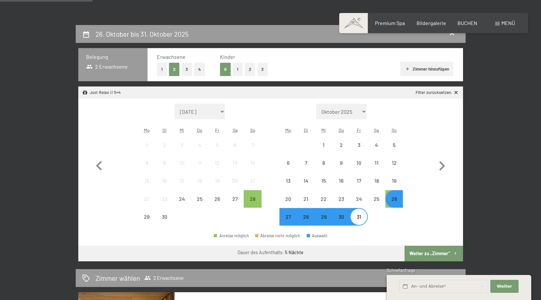  What do you see at coordinates (147, 222) in the screenshot?
I see `div: 29` at bounding box center [147, 222].